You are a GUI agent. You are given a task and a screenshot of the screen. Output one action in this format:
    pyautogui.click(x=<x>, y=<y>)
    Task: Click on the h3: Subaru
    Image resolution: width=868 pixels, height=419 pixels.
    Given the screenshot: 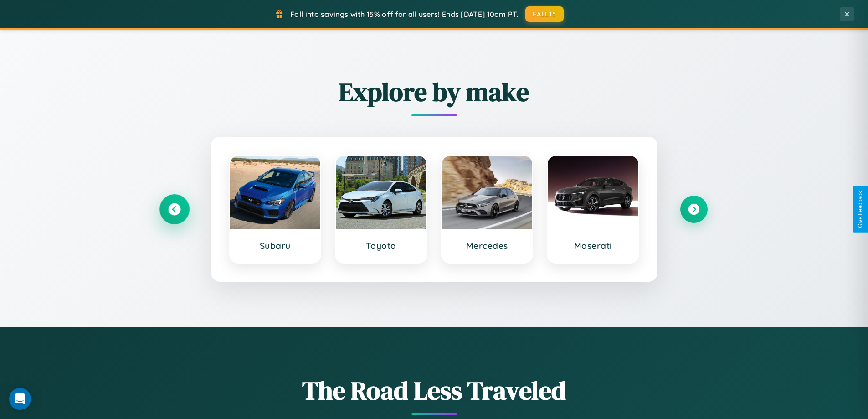 What is the action you would take?
    pyautogui.click(x=275, y=246)
    